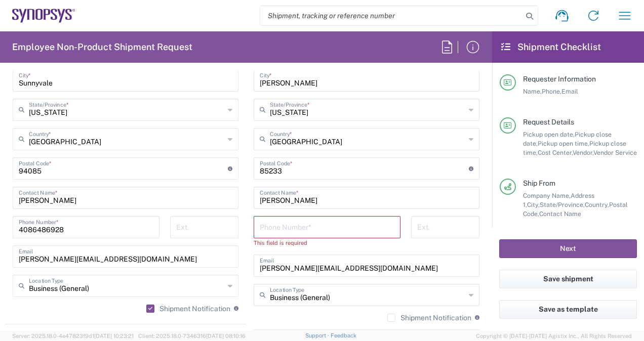 The width and height of the screenshot is (644, 341). I want to click on span: Cost Center,, so click(554, 152).